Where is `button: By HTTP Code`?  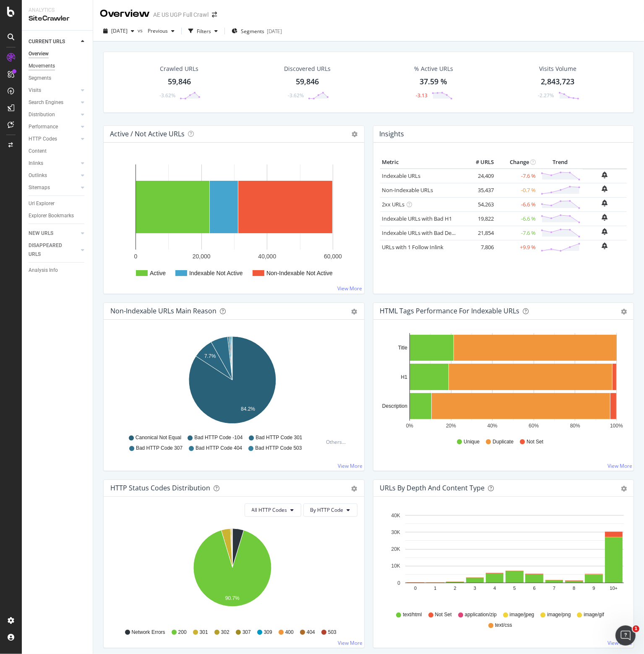 button: By HTTP Code is located at coordinates (330, 511).